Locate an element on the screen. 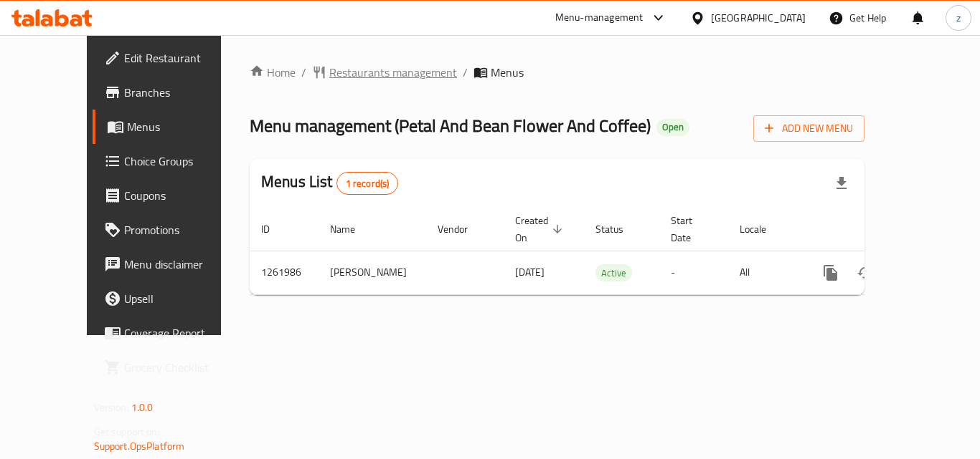 This screenshot has width=980, height=459. button: Change Status is located at coordinates (865, 273).